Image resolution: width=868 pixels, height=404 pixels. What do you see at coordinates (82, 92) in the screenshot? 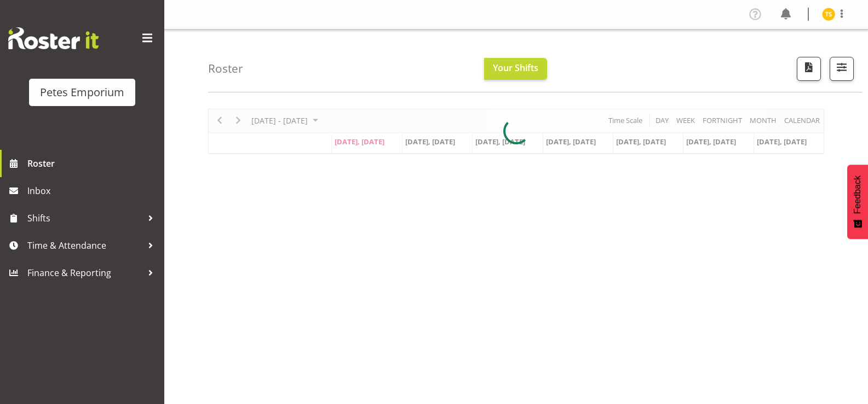
I see `div: Petes Emporium` at bounding box center [82, 92].